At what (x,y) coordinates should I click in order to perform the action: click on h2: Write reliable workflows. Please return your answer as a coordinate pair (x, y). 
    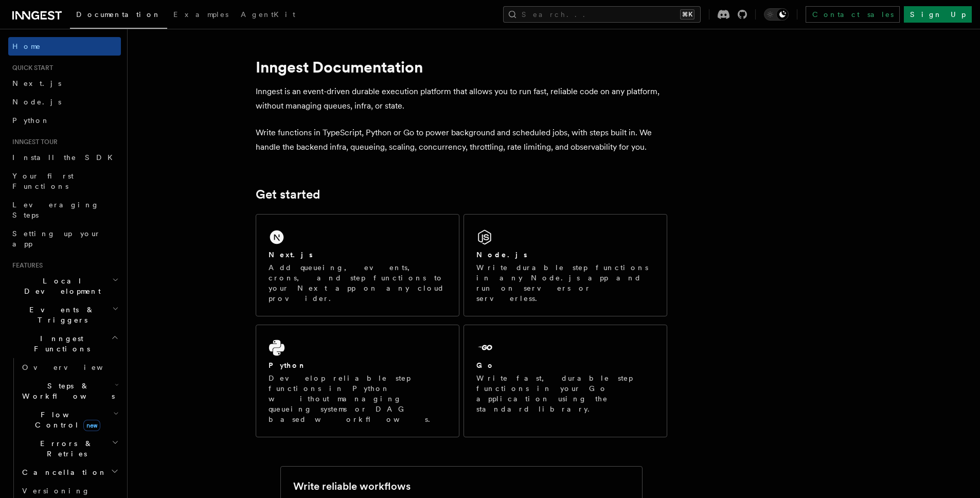
    Looking at the image, I should click on (352, 486).